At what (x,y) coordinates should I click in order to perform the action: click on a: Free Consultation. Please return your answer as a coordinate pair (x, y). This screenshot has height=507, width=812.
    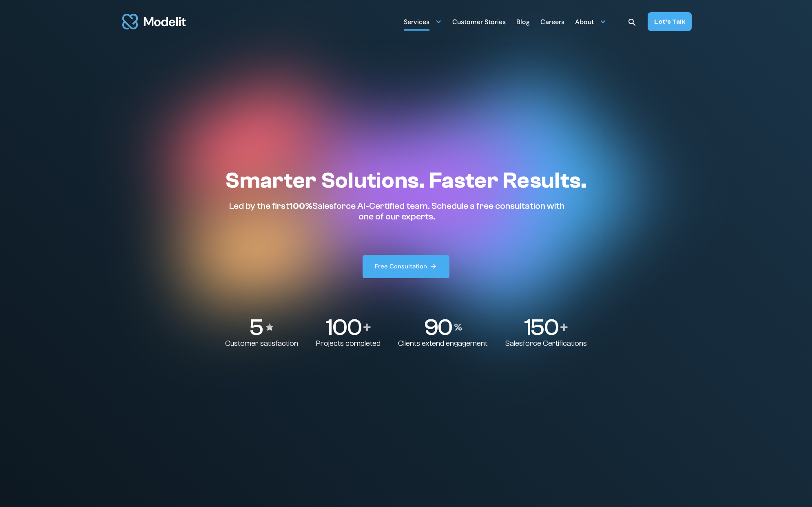
    Looking at the image, I should click on (406, 266).